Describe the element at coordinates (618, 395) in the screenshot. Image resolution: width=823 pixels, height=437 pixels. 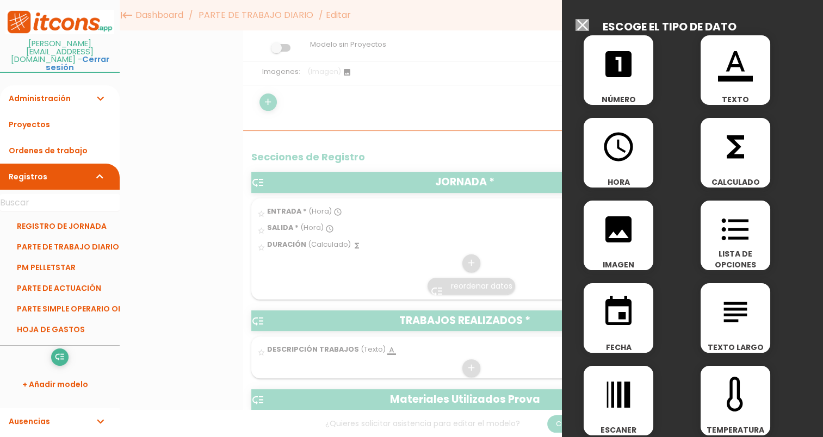
I see `i: line_weight` at that location.